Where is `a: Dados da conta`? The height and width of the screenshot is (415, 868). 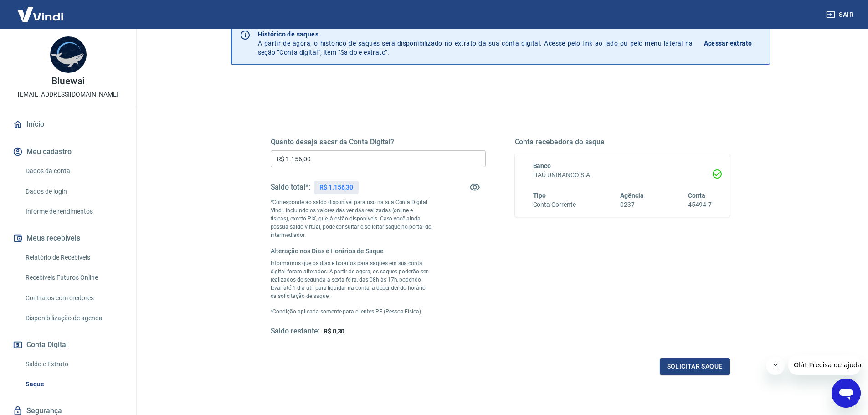
a: Dados da conta is located at coordinates (74, 171).